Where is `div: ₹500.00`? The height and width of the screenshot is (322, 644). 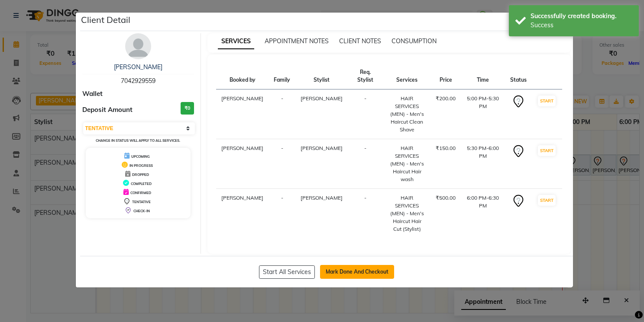
div: ₹500.00 is located at coordinates (446, 198).